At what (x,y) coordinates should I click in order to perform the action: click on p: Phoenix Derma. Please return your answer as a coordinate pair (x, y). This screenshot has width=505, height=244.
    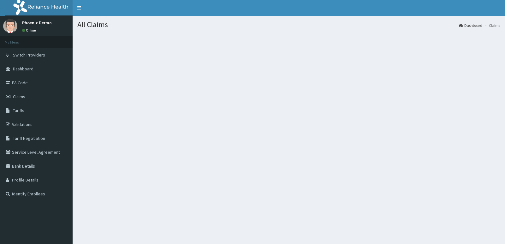
    Looking at the image, I should click on (37, 23).